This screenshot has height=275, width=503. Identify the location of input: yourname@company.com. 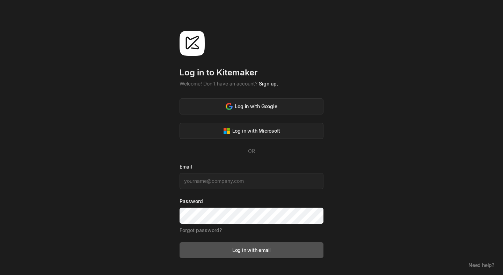
(251, 181).